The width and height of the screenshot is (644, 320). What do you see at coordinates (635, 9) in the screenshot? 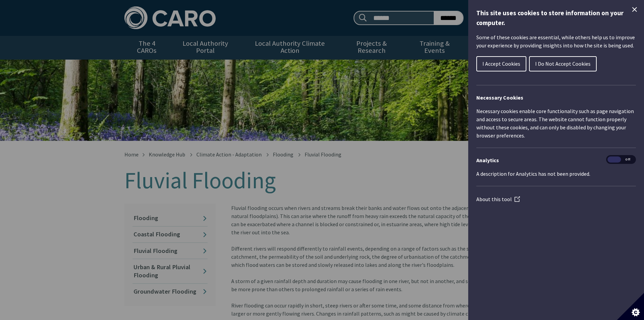
I see `button: Close Cookie Control` at bounding box center [635, 9].